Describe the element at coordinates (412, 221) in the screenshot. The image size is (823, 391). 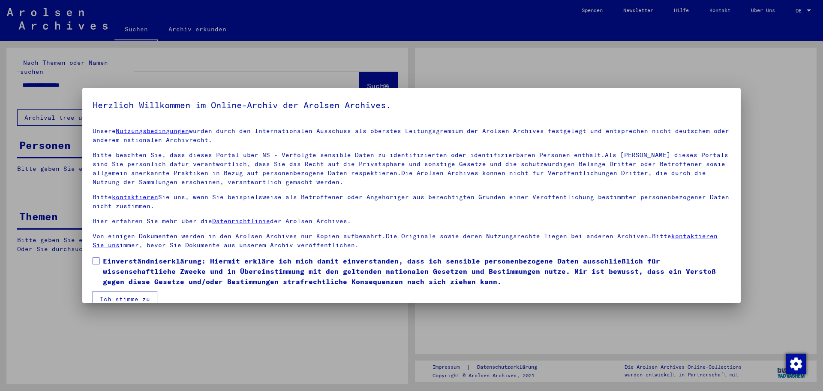
I see `p: Hier erfahren Sie mehr über die der Arolsen Archives.` at that location.